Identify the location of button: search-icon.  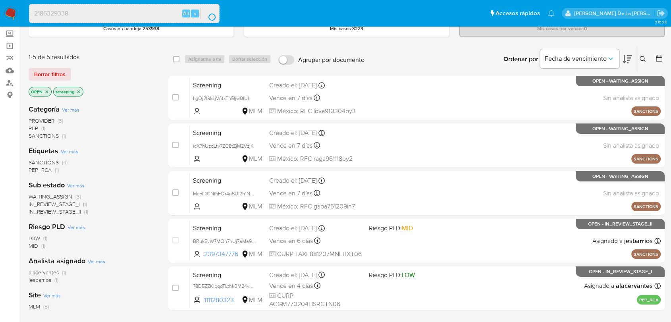
(208, 13).